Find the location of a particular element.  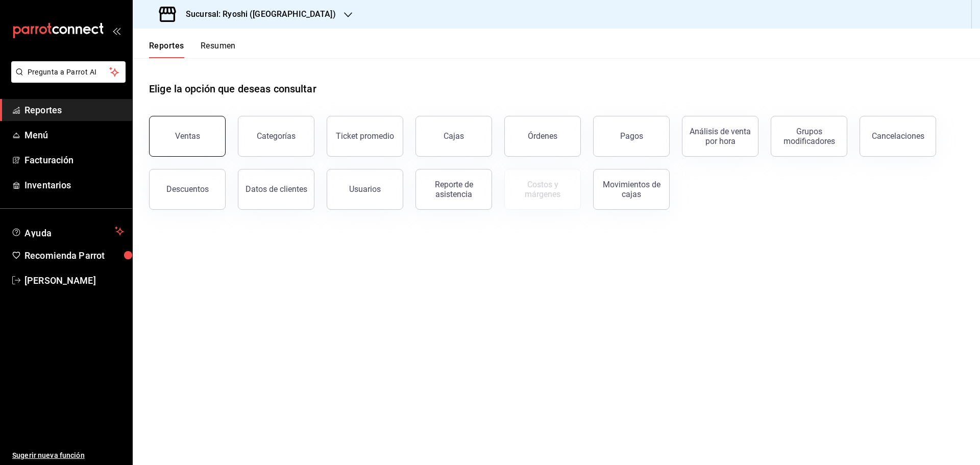

span: Facturación is located at coordinates (74, 160).